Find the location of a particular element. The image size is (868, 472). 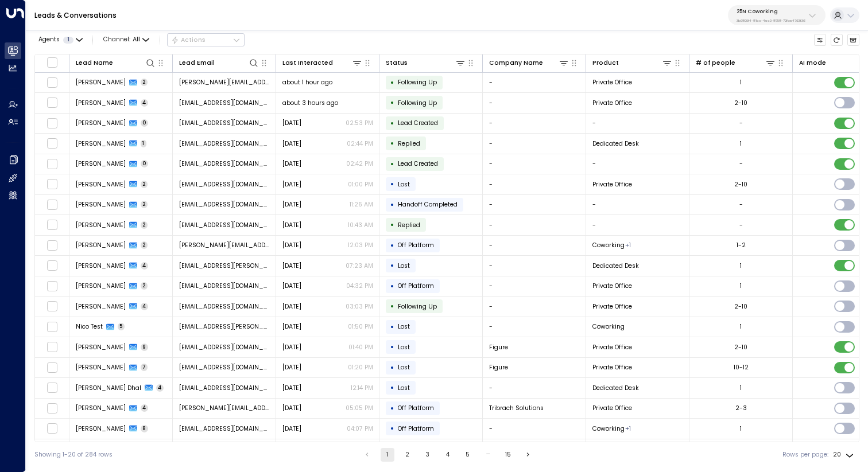

span: hello@getuniti.com is located at coordinates (225, 204).